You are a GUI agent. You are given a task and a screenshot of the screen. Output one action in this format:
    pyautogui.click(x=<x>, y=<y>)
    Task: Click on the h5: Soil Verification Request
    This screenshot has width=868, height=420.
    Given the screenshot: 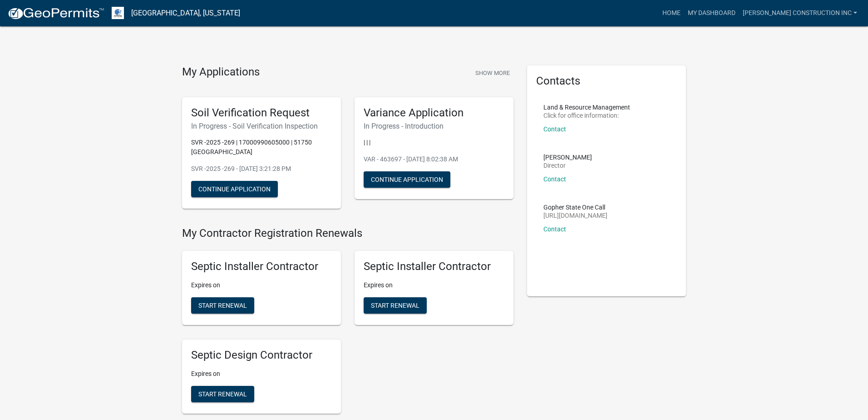 What is the action you would take?
    pyautogui.click(x=261, y=113)
    